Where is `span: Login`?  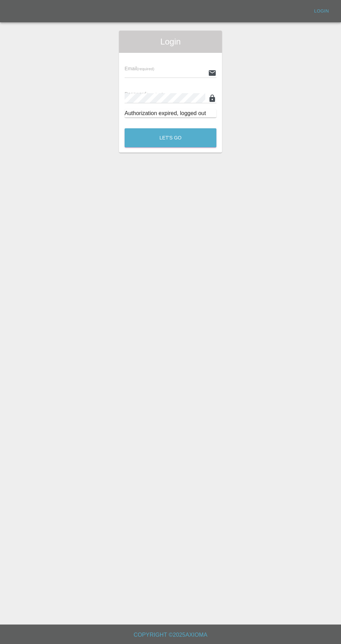
span: Login is located at coordinates (170, 42).